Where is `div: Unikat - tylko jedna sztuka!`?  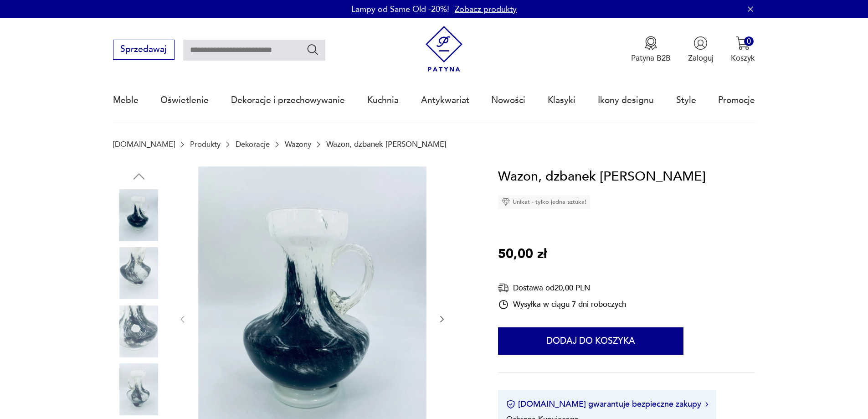 div: Unikat - tylko jedna sztuka! is located at coordinates (544, 202).